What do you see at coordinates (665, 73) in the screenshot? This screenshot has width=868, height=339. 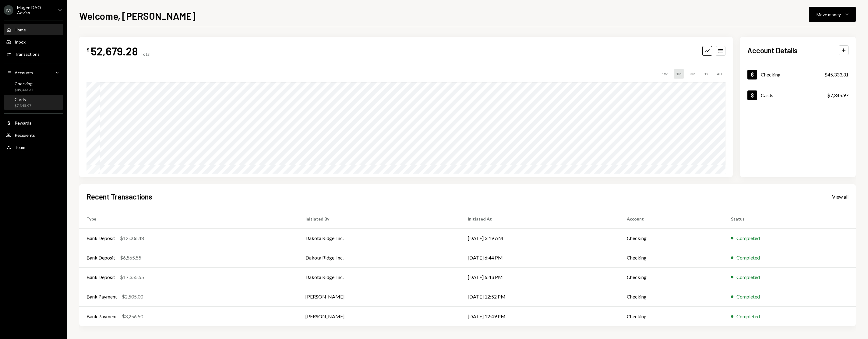 I see `div: 1W` at bounding box center [665, 73].